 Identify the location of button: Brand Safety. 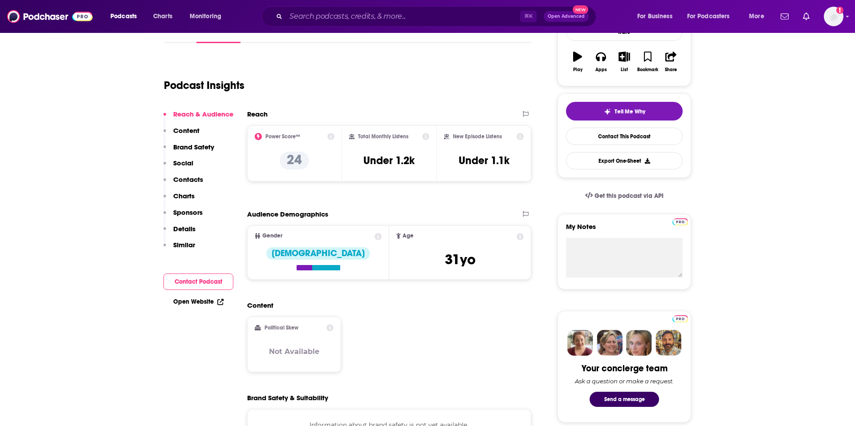
(189, 151).